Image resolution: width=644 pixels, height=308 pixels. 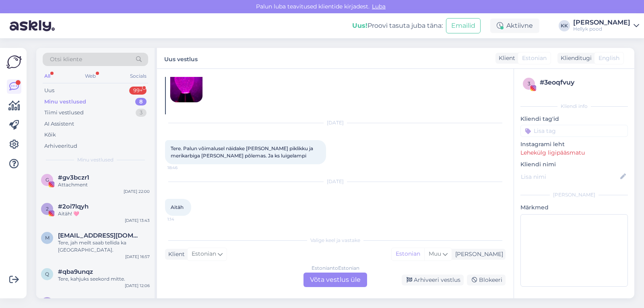 What do you see at coordinates (574, 207) in the screenshot?
I see `p: Märkmed` at bounding box center [574, 207].